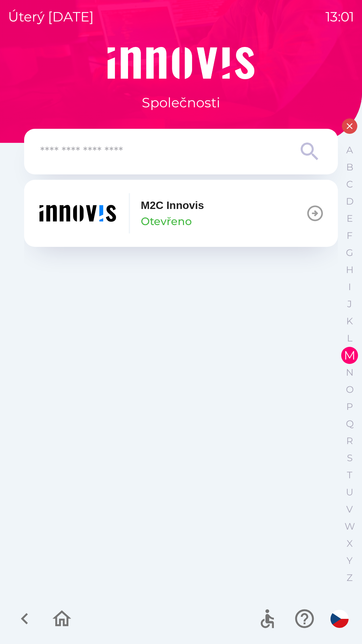 This screenshot has height=644, width=362. Describe the element at coordinates (349, 373) in the screenshot. I see `button: N` at that location.